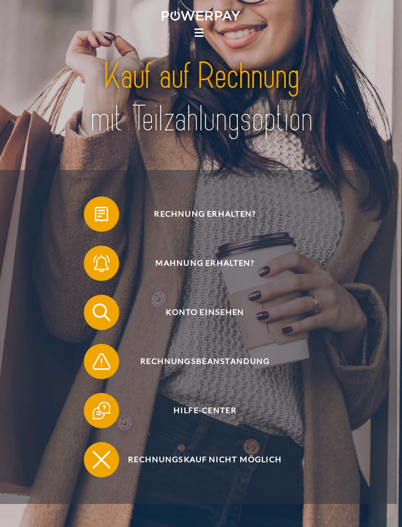  I want to click on button: Konto einsehen, so click(199, 312).